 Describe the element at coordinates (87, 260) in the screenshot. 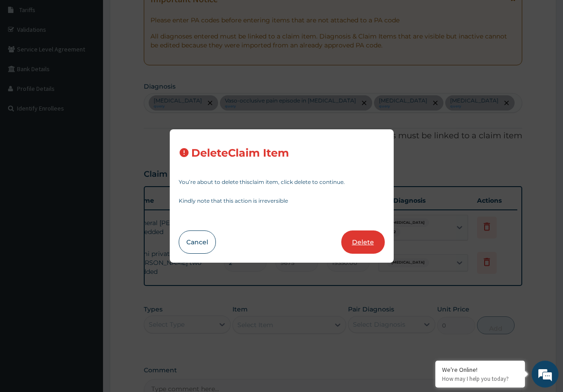

I see `textarea: Type your message and hit 'Enter'` at that location.